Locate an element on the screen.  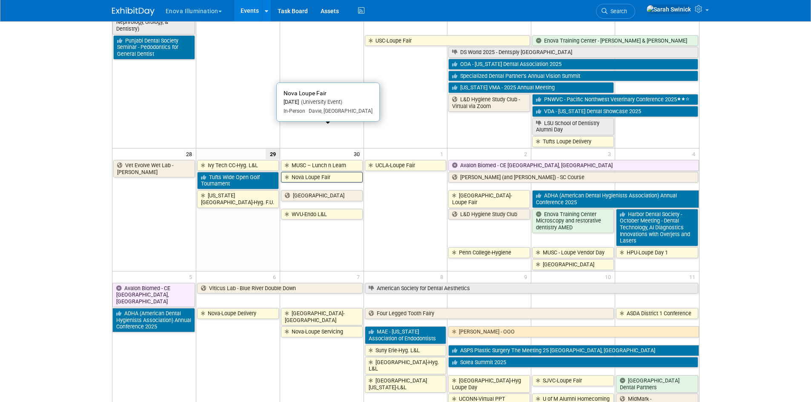
a: Solea Summit 2025 is located at coordinates (573, 363).